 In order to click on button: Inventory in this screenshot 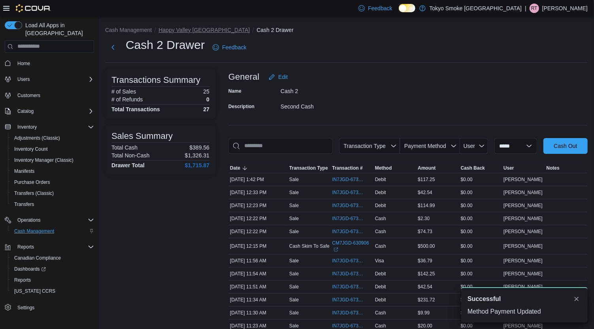, I will do `click(49, 127)`.